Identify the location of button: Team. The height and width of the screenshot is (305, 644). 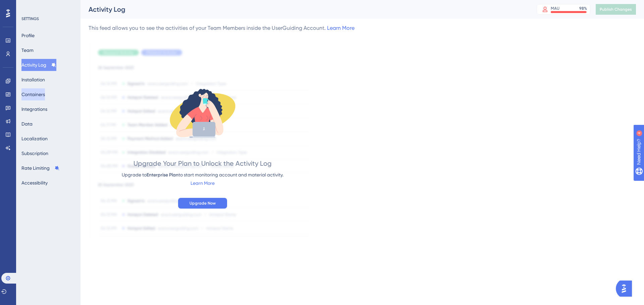
(27, 50).